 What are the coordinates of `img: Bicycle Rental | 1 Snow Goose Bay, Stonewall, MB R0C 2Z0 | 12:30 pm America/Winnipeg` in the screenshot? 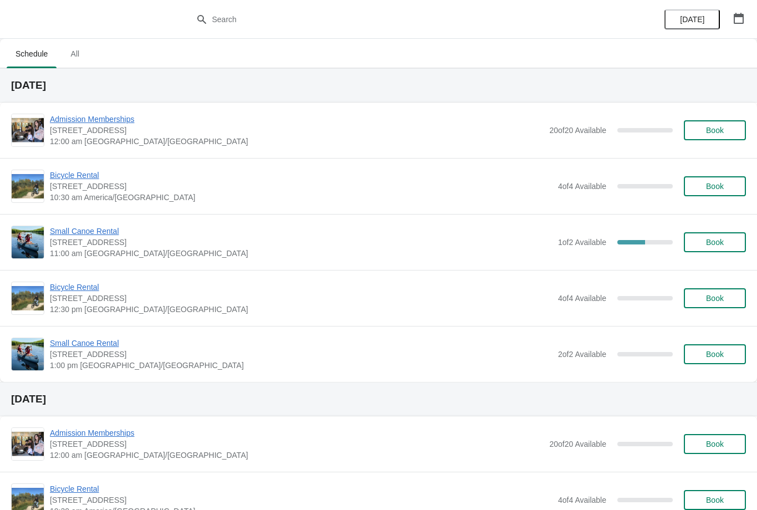 It's located at (28, 298).